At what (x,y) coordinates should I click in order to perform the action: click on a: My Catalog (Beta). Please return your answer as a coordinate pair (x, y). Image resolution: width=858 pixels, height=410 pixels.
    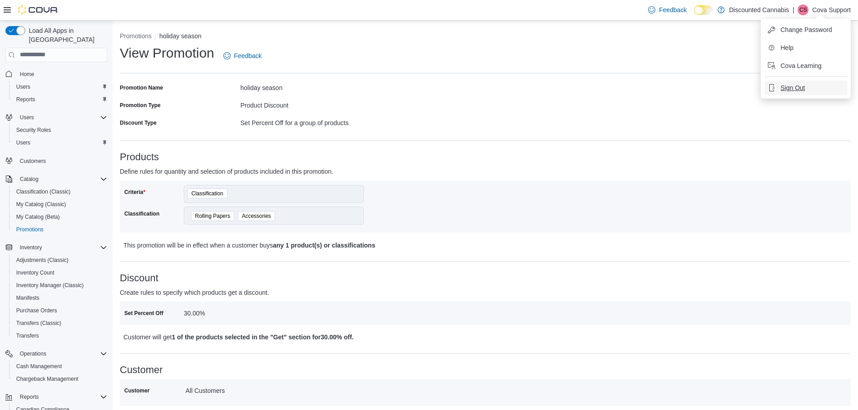
    Looking at the image, I should click on (38, 217).